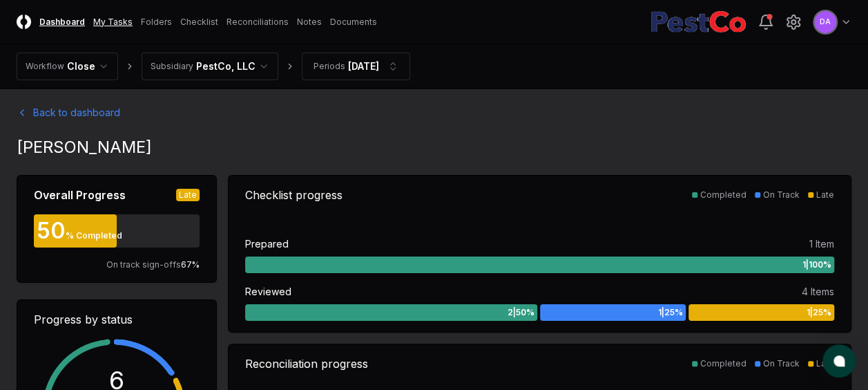 This screenshot has width=868, height=390. What do you see at coordinates (172, 66) in the screenshot?
I see `div: Subsidiary` at bounding box center [172, 66].